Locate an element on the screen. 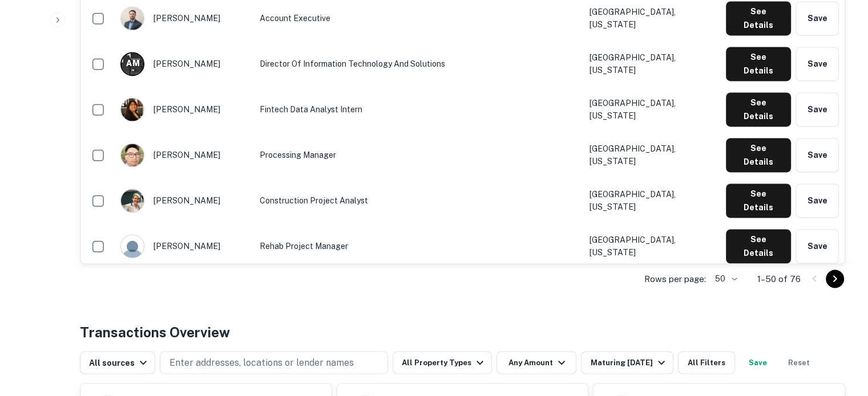 This screenshot has height=396, width=868. p: A M is located at coordinates (133, 63).